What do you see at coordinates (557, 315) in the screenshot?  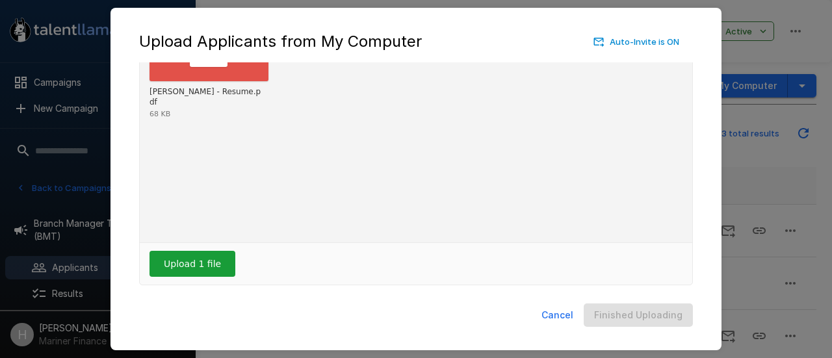 I see `button: Cancel` at bounding box center [557, 315].